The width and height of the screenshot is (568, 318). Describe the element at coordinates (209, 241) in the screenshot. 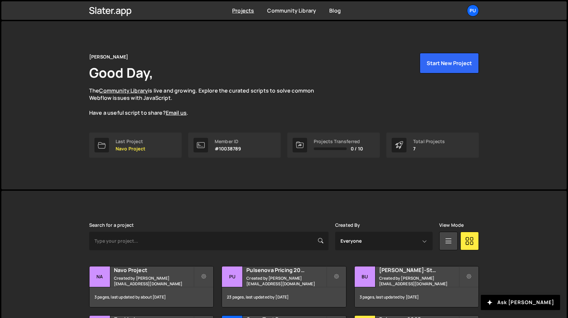

I see `input: Type your project...` at that location.